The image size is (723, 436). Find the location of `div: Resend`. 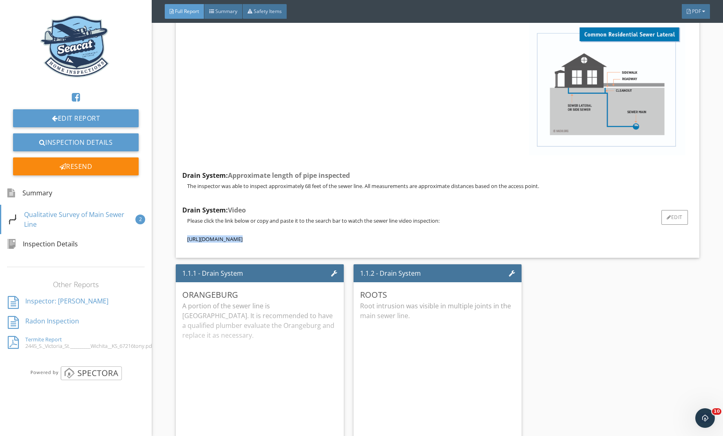

div: Resend is located at coordinates (76, 166).